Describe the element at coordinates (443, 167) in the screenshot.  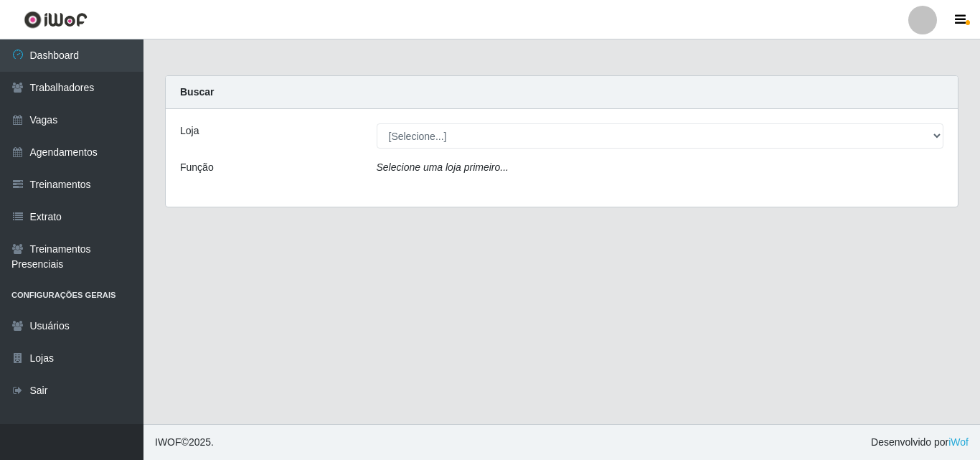
I see `i: Selecione uma loja primeiro...` at that location.